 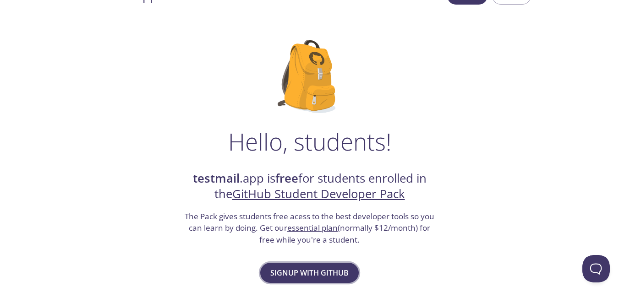 I want to click on strong: free, so click(x=287, y=178).